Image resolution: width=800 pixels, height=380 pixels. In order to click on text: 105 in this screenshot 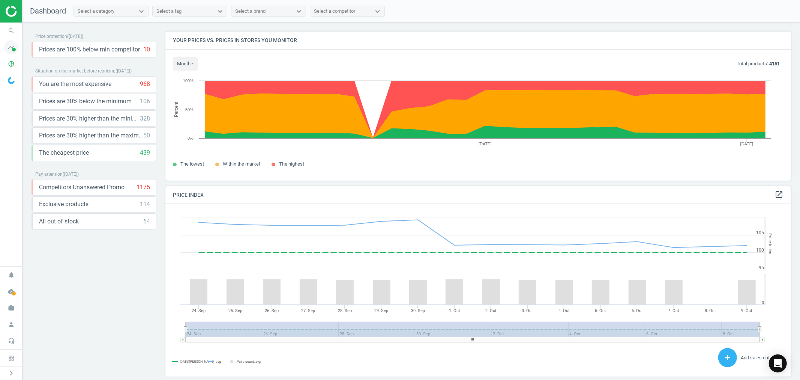, I will do `click(760, 233)`.